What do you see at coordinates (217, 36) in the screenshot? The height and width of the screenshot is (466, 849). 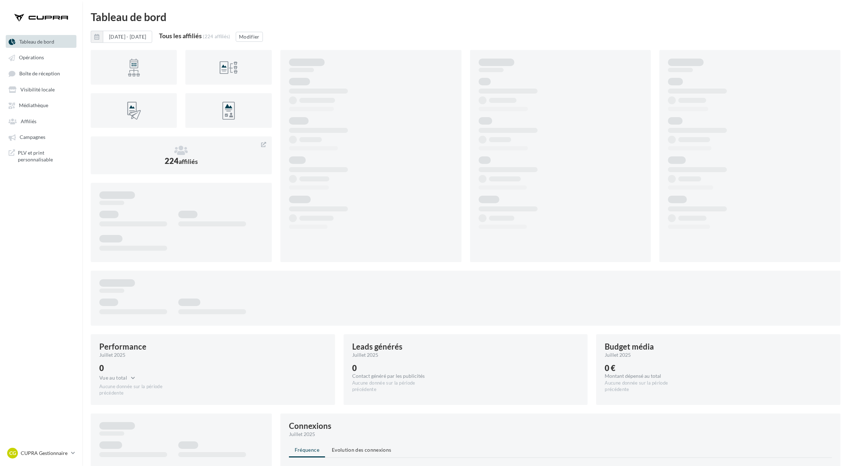 I see `div: (224 affiliés)` at bounding box center [217, 36].